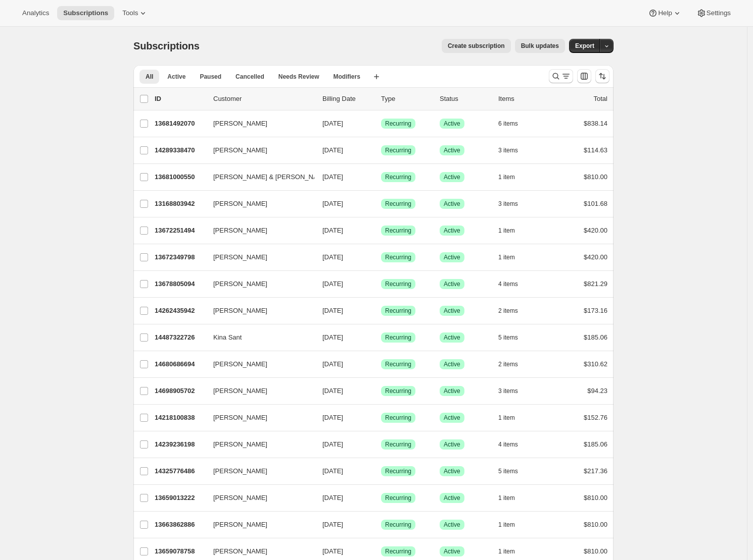  What do you see at coordinates (180, 231) in the screenshot?
I see `p: 13672251494` at bounding box center [180, 231].